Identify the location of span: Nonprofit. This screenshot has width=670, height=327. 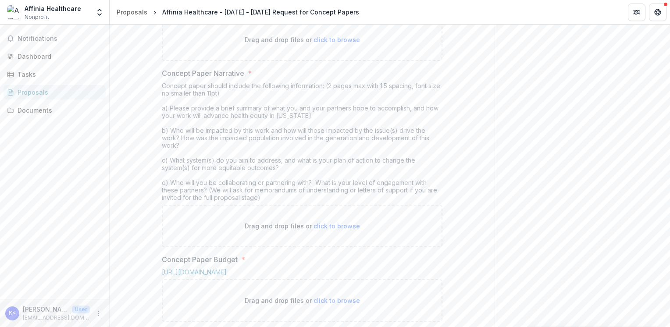
(37, 17).